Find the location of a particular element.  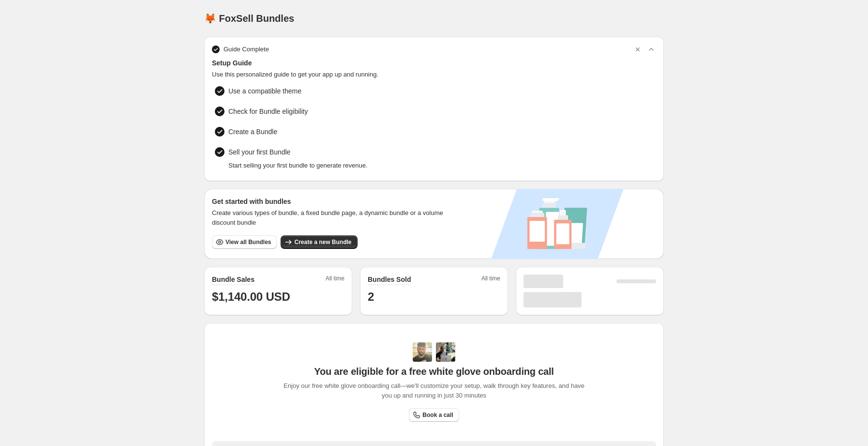

h1: 2 is located at coordinates (434, 297).